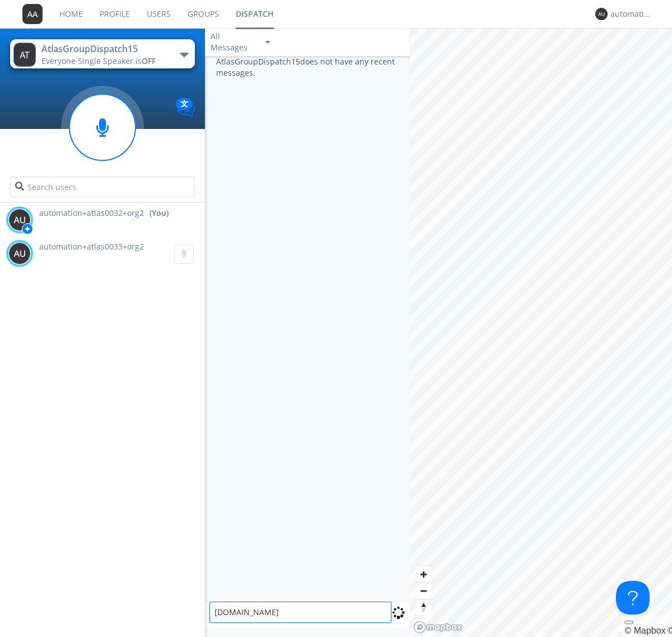 This screenshot has width=672, height=637. What do you see at coordinates (149, 60) in the screenshot?
I see `span: OFF` at bounding box center [149, 60].